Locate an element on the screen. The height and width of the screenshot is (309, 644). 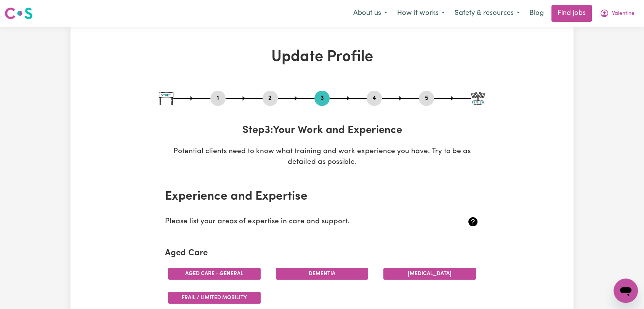
button: Aged care - General is located at coordinates (214, 274).